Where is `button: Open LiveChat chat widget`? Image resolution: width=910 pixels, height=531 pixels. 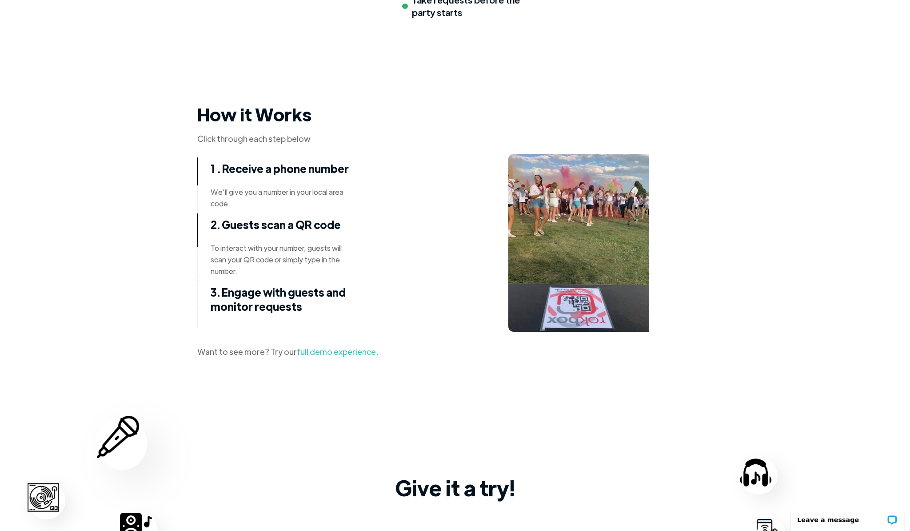
button: Open LiveChat chat widget is located at coordinates (108, 17).